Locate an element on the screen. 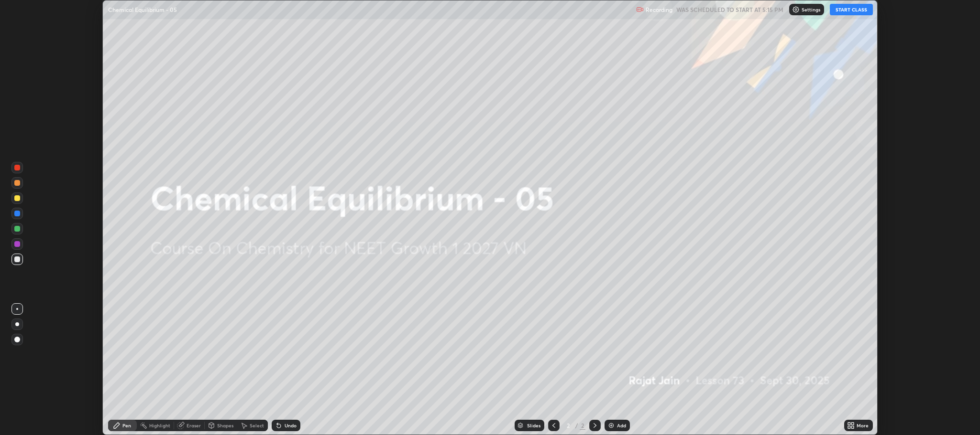  div: Shapes is located at coordinates (225, 425).